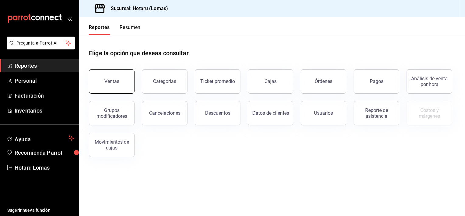 This screenshot has width=465, height=216. What do you see at coordinates (99, 30) in the screenshot?
I see `button: Reportes` at bounding box center [99, 30].